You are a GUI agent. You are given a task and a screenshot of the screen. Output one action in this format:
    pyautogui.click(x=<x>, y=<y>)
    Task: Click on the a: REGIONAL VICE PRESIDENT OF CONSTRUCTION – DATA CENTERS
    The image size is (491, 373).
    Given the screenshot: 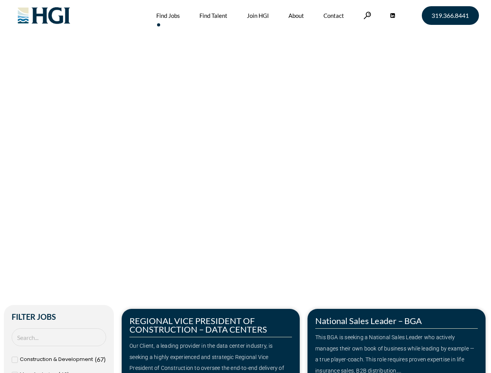 What is the action you would take?
    pyautogui.click(x=198, y=325)
    